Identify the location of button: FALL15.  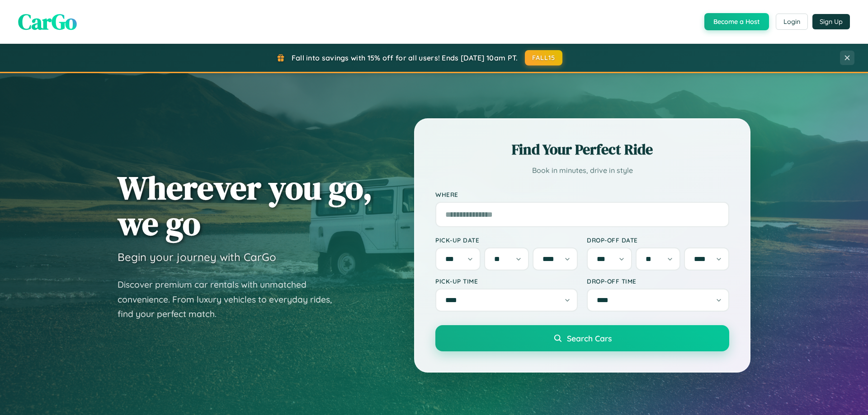
(544, 58).